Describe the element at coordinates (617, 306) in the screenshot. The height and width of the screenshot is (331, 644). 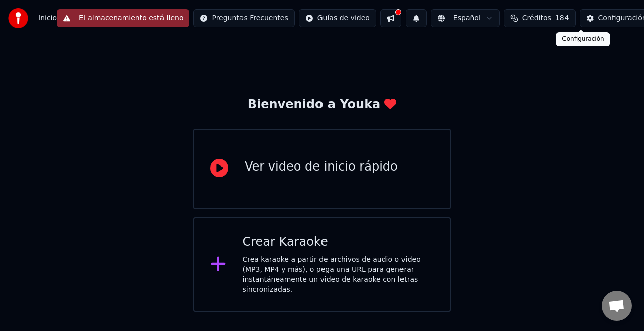
I see `div: Chat abierto` at that location.